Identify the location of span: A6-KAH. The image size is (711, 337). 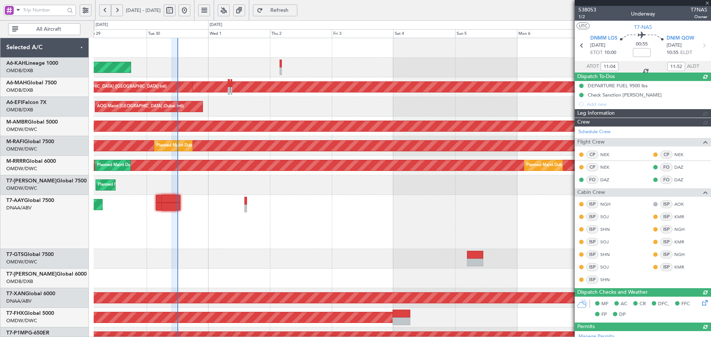
(16, 63).